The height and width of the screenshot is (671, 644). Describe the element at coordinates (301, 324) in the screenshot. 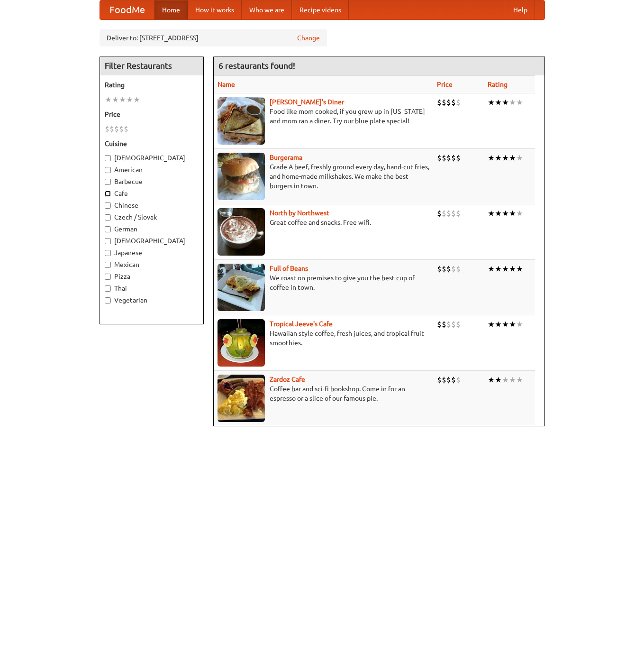

I see `a: Tropical Jeeve's Cafe` at that location.